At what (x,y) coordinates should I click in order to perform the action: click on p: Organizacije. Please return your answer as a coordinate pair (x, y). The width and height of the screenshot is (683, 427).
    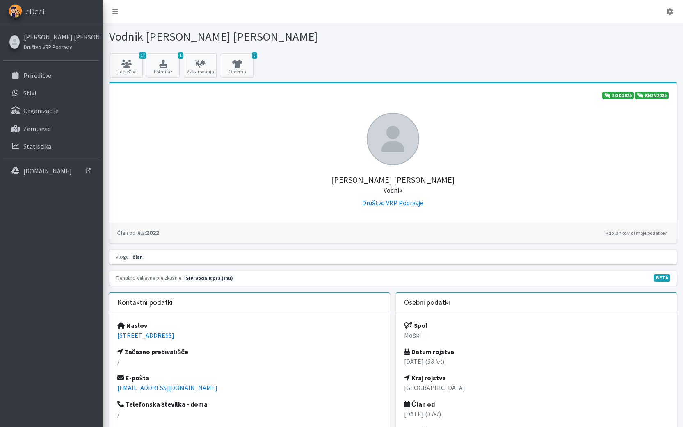
    Looking at the image, I should click on (41, 111).